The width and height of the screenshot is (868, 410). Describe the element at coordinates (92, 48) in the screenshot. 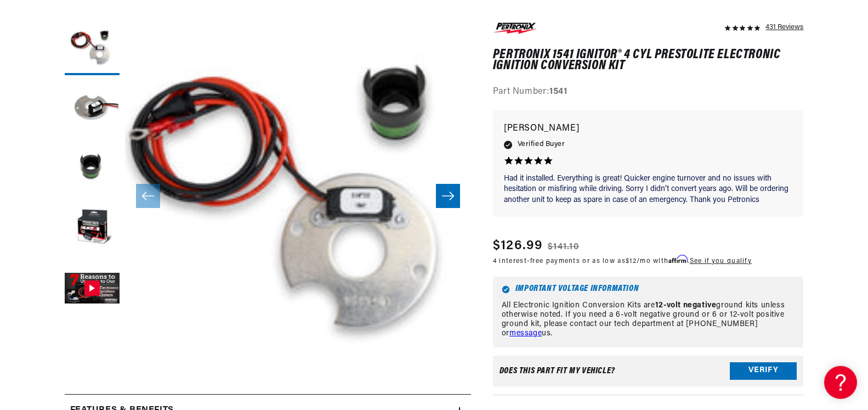

I see `button: Load image 1 in gallery view` at that location.